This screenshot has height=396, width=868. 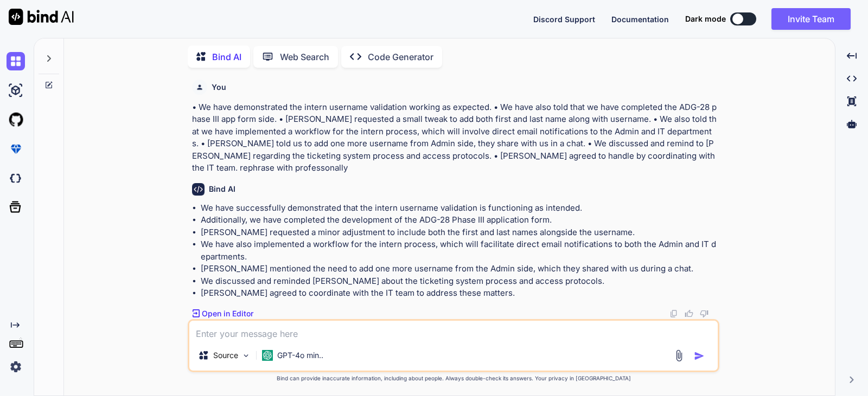 What do you see at coordinates (300, 356) in the screenshot?
I see `p: GPT-4o min..` at bounding box center [300, 356].